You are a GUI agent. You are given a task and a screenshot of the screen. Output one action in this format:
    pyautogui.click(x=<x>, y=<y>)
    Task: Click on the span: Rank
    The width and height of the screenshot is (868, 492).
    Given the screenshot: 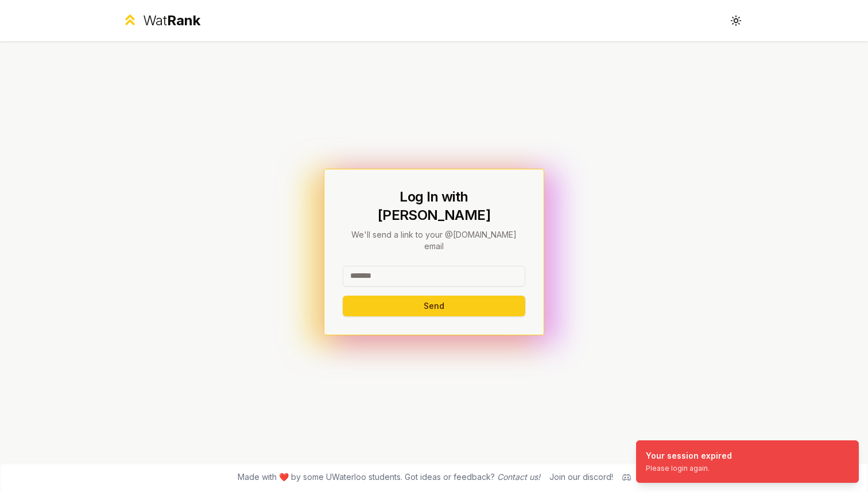 What is the action you would take?
    pyautogui.click(x=184, y=20)
    